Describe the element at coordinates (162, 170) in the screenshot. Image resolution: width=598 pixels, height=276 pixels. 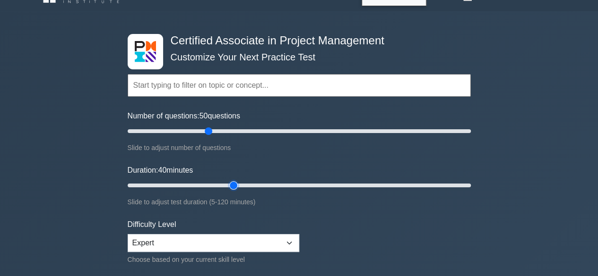
I see `span: 40` at that location.